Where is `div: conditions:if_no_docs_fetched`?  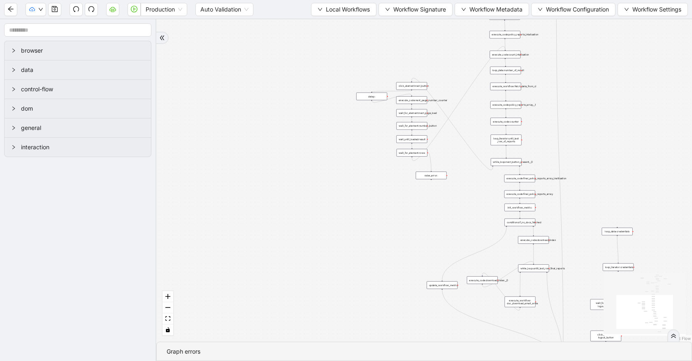 div: conditions:if_no_docs_fetched is located at coordinates (519, 223).